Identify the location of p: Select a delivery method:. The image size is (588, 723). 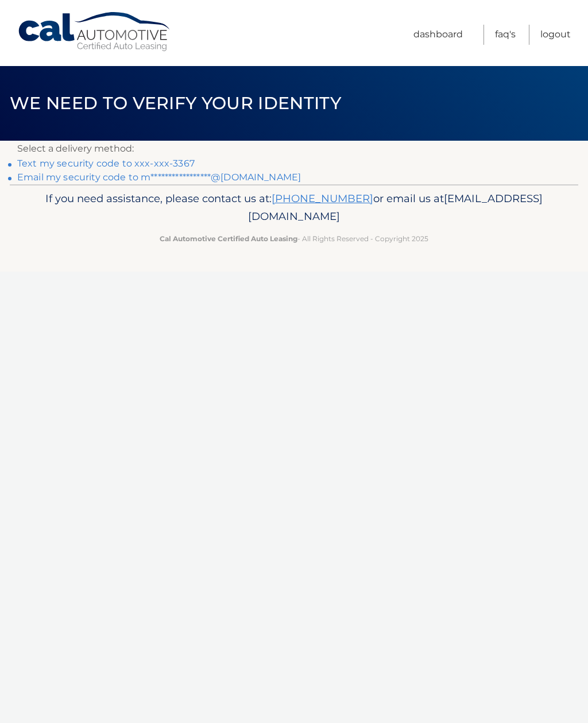
(294, 149).